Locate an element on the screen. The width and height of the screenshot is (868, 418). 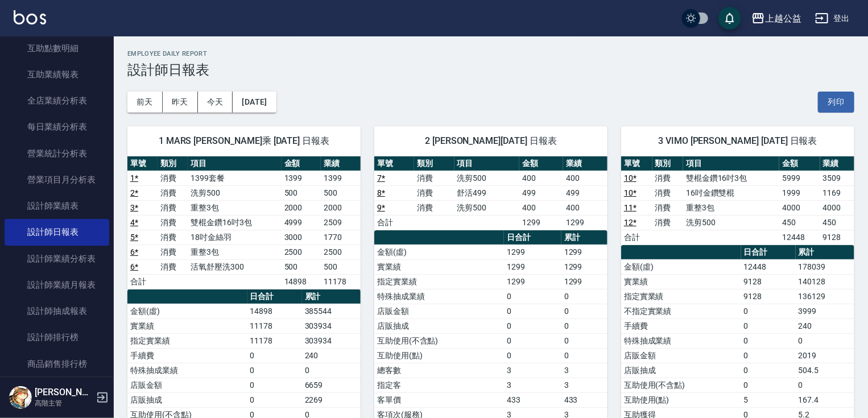
td: 385544 is located at coordinates (331, 311).